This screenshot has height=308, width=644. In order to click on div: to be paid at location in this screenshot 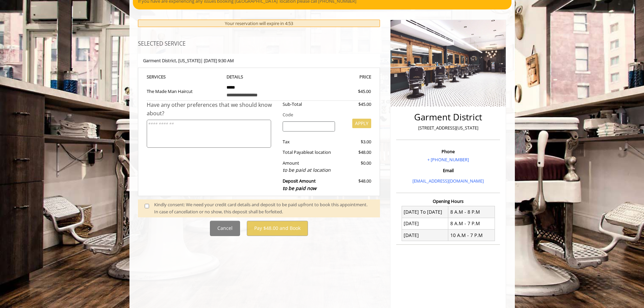, I will do `click(309, 170)`.